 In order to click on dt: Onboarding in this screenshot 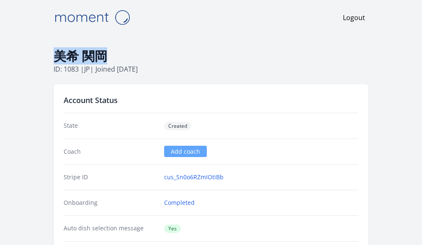, I will do `click(111, 203)`.